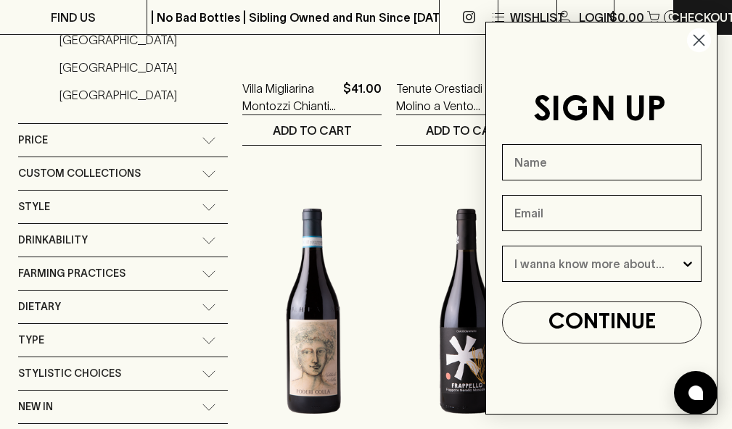 This screenshot has width=732, height=429. What do you see at coordinates (73, 17) in the screenshot?
I see `p: FIND US` at bounding box center [73, 17].